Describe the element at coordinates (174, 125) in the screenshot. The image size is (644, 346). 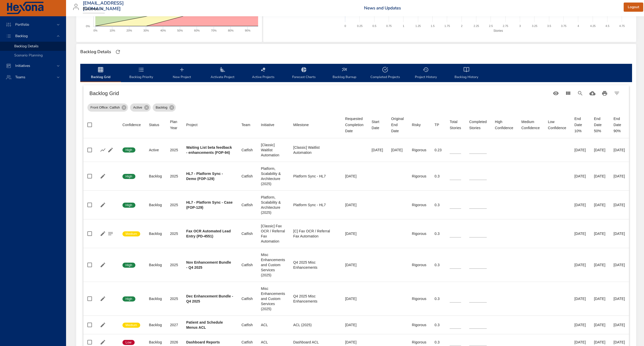
I see `div: Plan Year` at that location.